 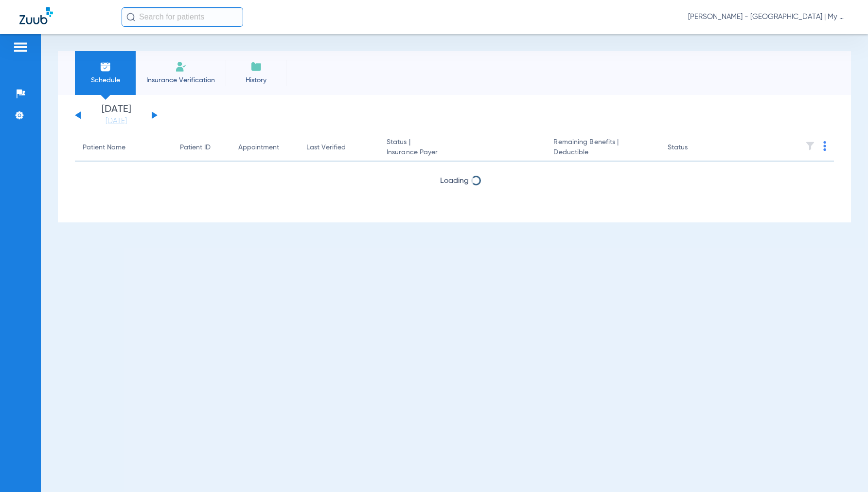 What do you see at coordinates (131, 17) in the screenshot?
I see `img: Search Icon` at bounding box center [131, 17].